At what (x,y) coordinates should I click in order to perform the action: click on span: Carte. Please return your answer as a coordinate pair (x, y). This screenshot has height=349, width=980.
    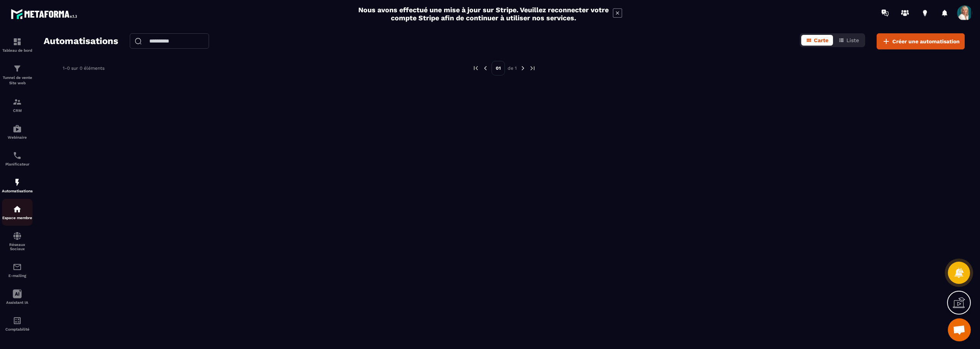
    Looking at the image, I should click on (822, 40).